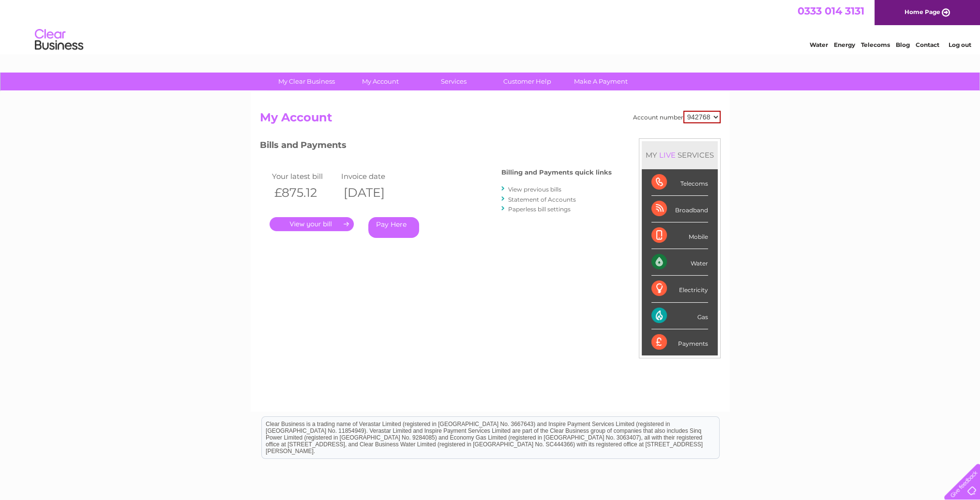 The width and height of the screenshot is (980, 500). I want to click on a: My Account, so click(380, 81).